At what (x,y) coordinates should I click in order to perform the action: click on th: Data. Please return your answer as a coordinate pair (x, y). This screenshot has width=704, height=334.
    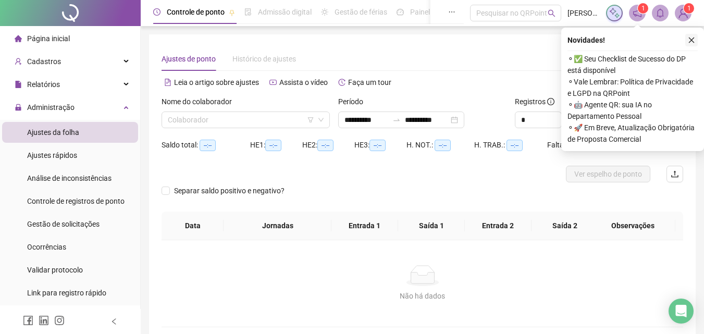
    Looking at the image, I should click on (192, 226).